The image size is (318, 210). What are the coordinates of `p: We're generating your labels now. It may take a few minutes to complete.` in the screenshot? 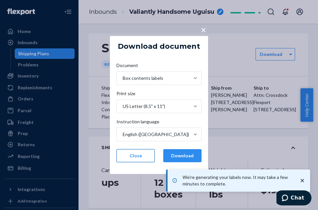 It's located at (238, 181).